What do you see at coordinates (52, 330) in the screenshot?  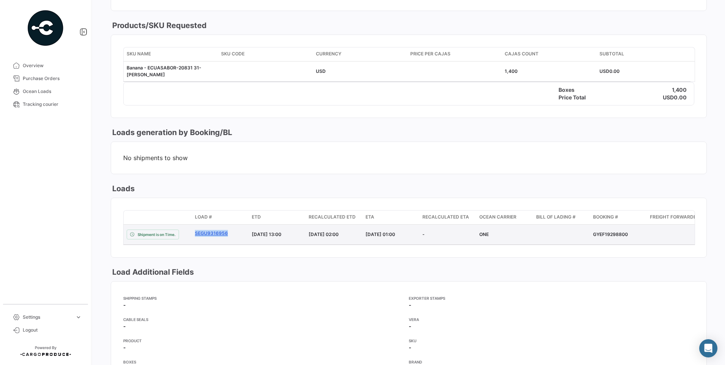 I see `span: Logout` at bounding box center [52, 330].